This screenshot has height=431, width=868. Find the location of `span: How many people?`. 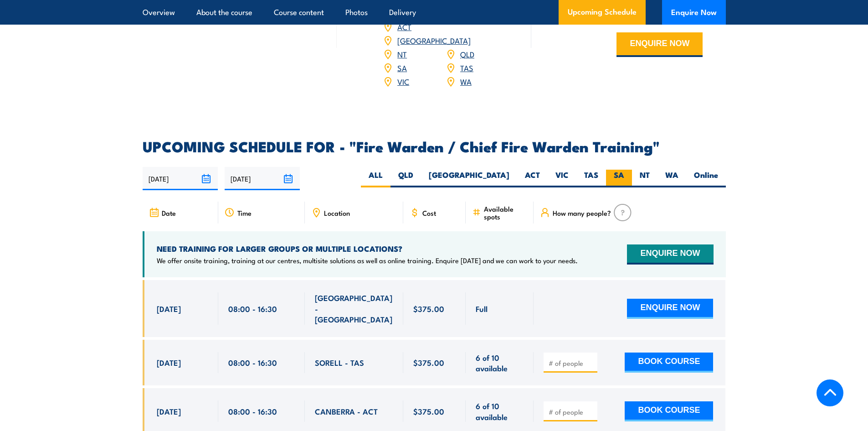

span: How many people? is located at coordinates (582, 213).